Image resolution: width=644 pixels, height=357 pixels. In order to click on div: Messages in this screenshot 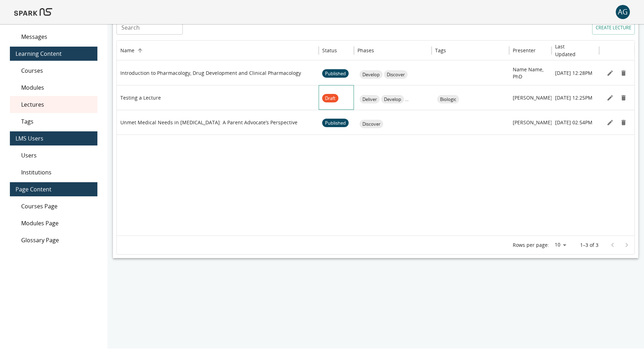, I will do `click(54, 37)`.